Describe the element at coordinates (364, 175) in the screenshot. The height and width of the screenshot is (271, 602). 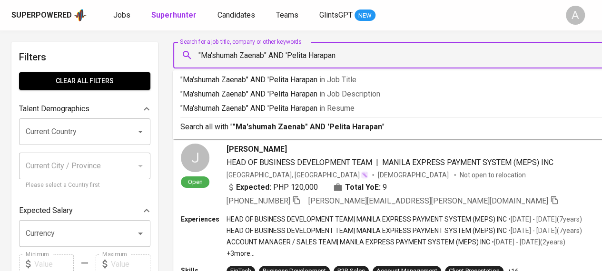
I see `img: magic_wand.svg` at that location.